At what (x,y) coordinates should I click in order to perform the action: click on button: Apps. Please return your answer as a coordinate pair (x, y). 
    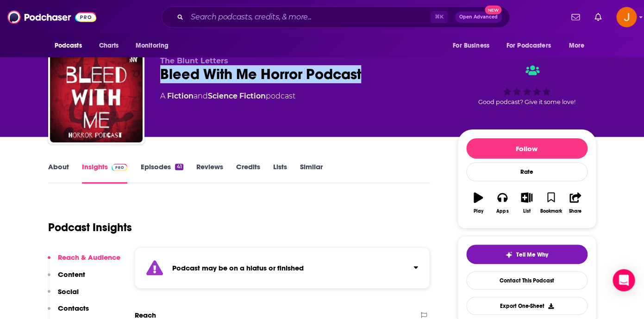
    Looking at the image, I should click on (503, 203).